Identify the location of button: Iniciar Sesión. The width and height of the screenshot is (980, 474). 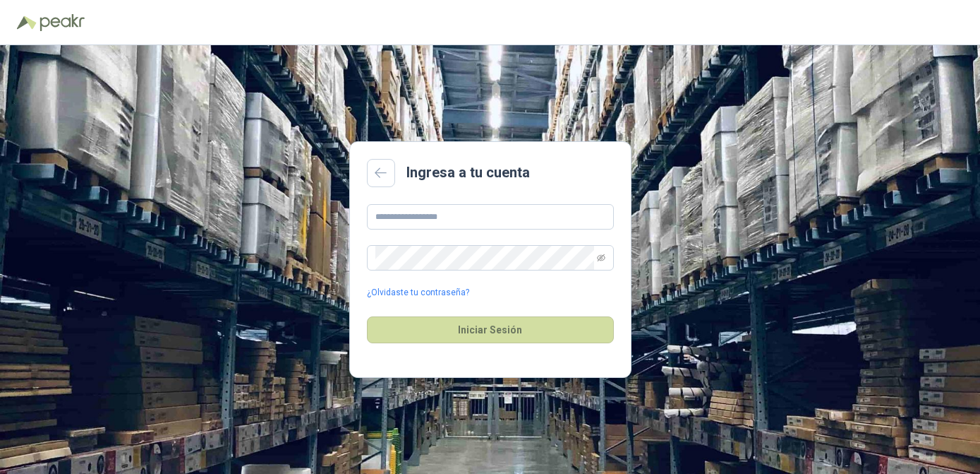
(490, 330).